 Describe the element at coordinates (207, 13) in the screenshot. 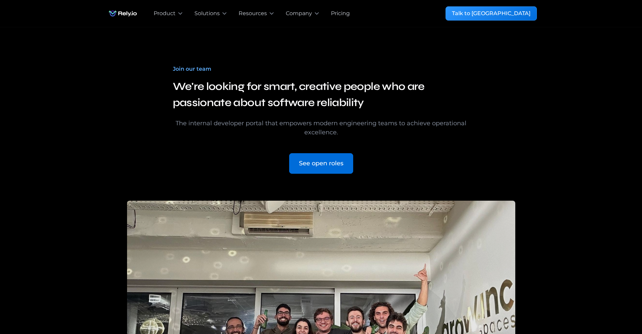

I see `div: Solutions` at that location.